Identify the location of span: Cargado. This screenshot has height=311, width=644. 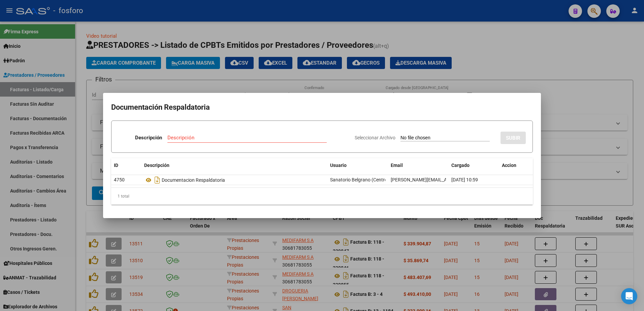
(460, 165).